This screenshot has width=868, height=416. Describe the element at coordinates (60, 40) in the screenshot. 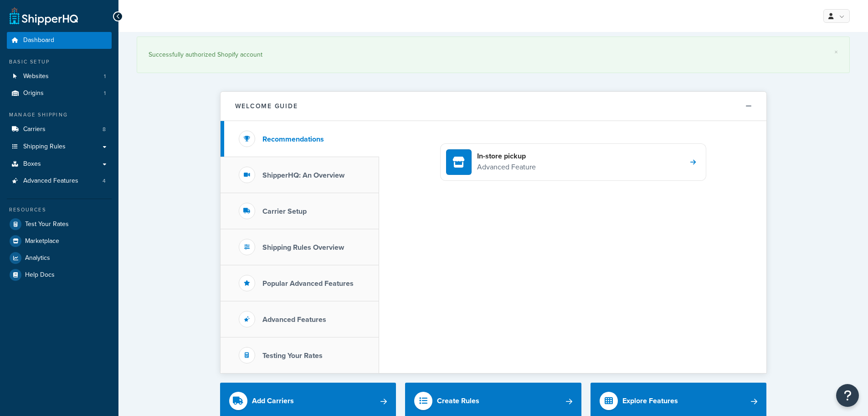

I see `a: Dashboard` at that location.